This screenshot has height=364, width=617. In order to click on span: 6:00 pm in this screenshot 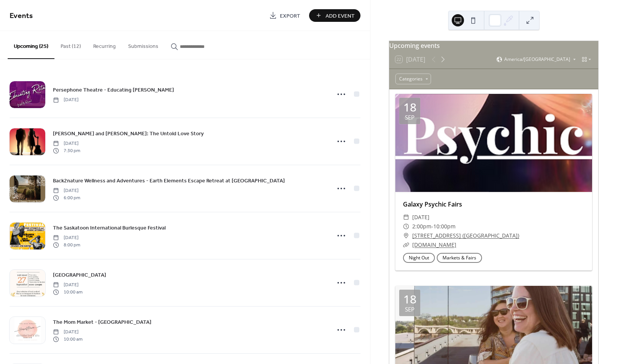, I will do `click(66, 198)`.